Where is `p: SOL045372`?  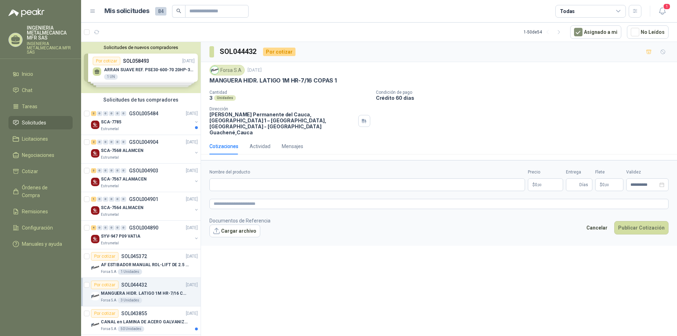
p: SOL045372 is located at coordinates (134, 256).